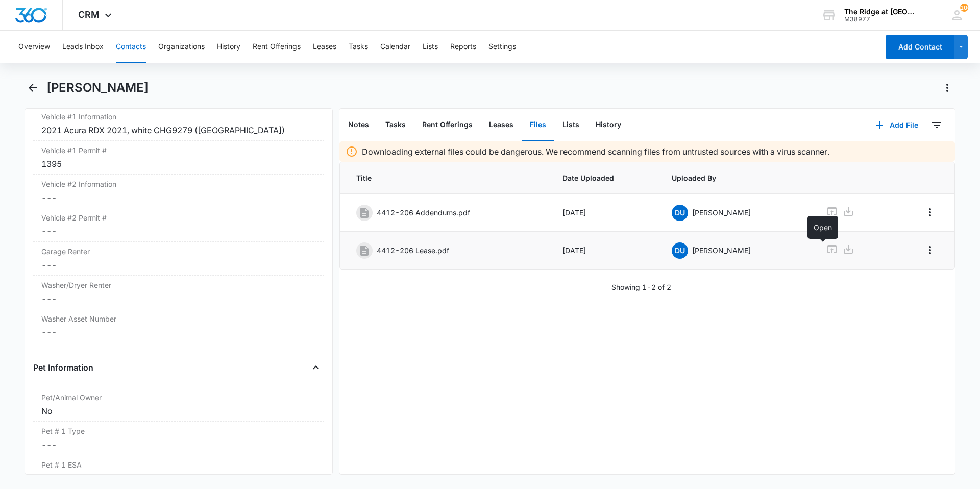  Describe the element at coordinates (178, 405) in the screenshot. I see `div: Pet/Animal OwnerNo` at that location.